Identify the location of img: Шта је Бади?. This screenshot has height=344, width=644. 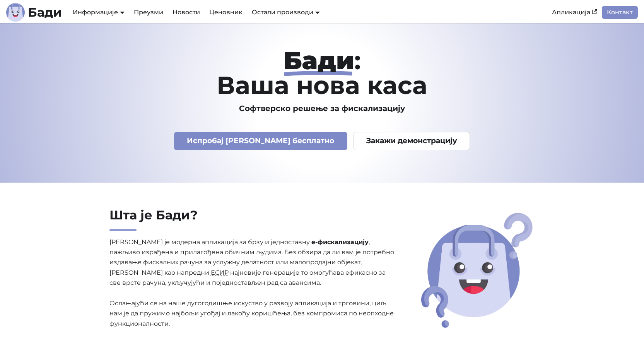
(477, 270).